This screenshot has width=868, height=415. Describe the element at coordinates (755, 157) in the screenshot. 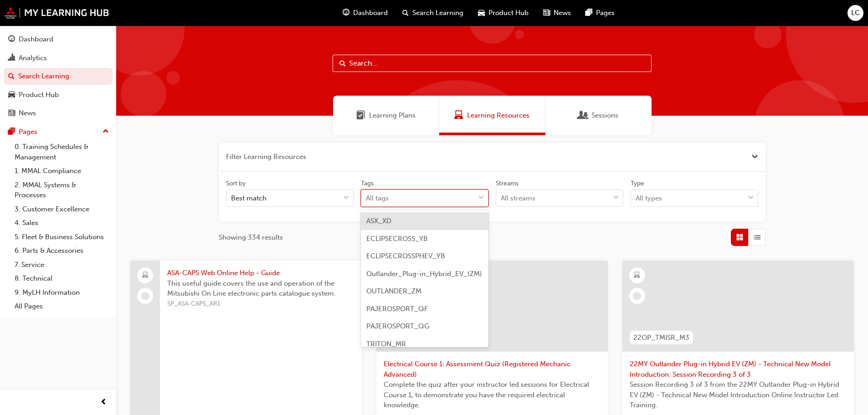

I see `button: Close the filter` at that location.